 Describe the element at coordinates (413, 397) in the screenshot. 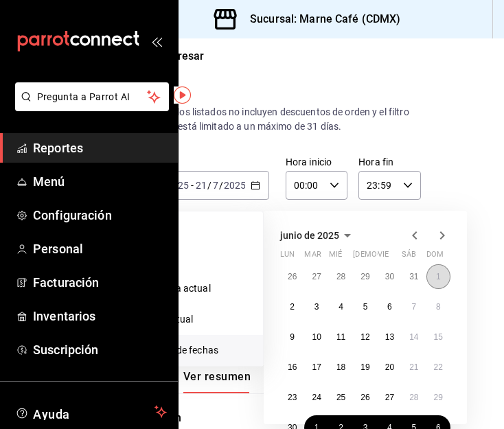

I see `button: 28 de junio de 2025` at that location.